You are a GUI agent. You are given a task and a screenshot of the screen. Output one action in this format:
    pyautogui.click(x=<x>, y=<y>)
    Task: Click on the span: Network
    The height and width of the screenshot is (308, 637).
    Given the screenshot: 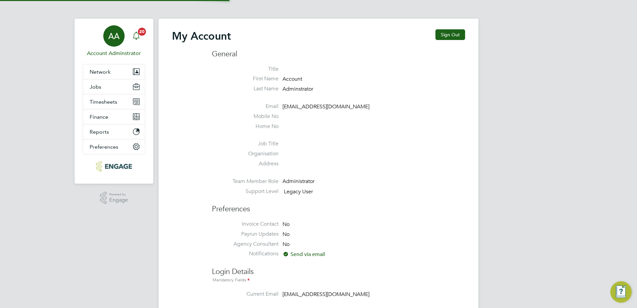 What is the action you would take?
    pyautogui.click(x=100, y=72)
    